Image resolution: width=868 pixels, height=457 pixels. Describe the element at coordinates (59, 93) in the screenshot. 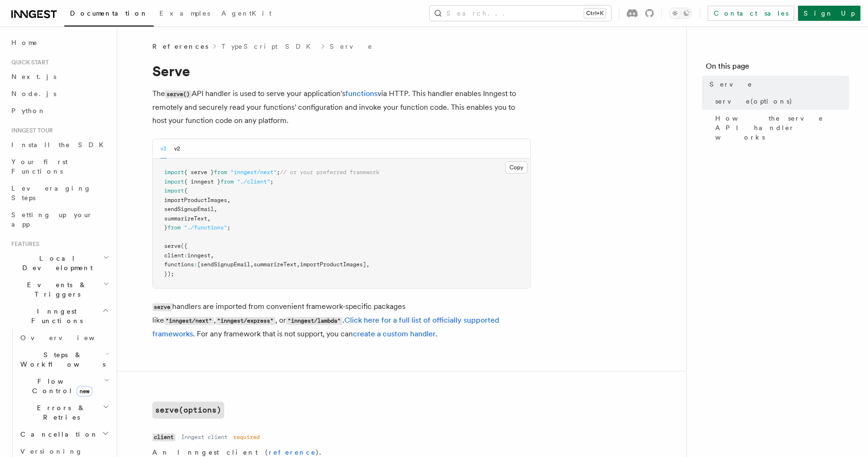

I see `a: Node.js` at that location.